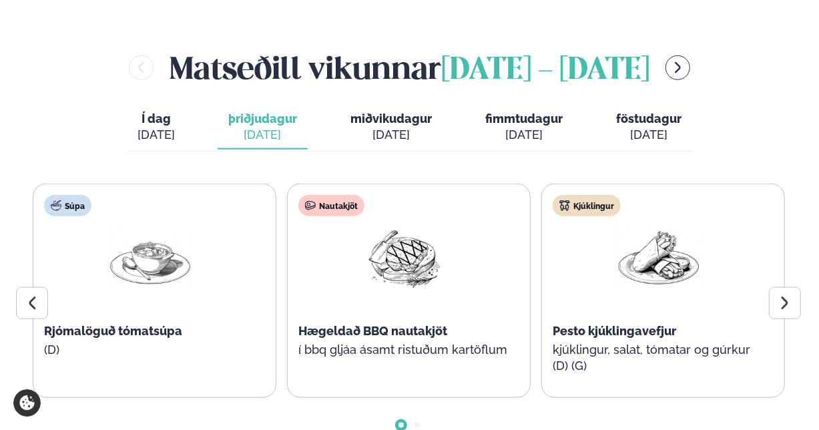 The height and width of the screenshot is (430, 819). I want to click on span: Pesto kjúklingavefjur, so click(614, 330).